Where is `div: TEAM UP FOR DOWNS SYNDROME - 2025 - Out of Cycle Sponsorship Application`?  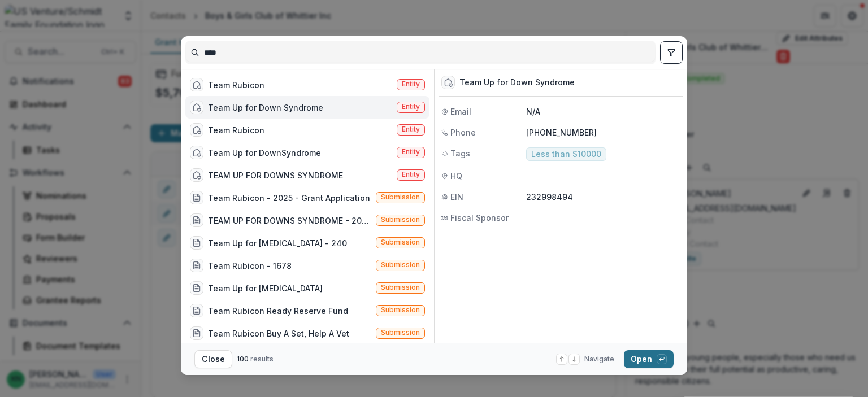 div: TEAM UP FOR DOWNS SYNDROME - 2025 - Out of Cycle Sponsorship Application is located at coordinates (290, 220).